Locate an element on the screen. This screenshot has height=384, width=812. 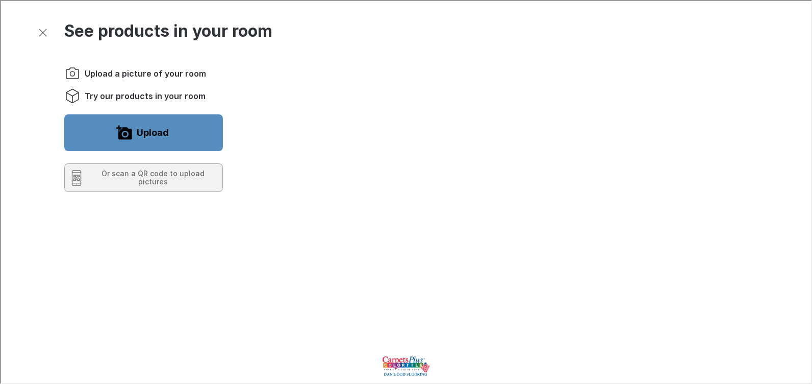
button: Exit visualizer is located at coordinates (42, 32).